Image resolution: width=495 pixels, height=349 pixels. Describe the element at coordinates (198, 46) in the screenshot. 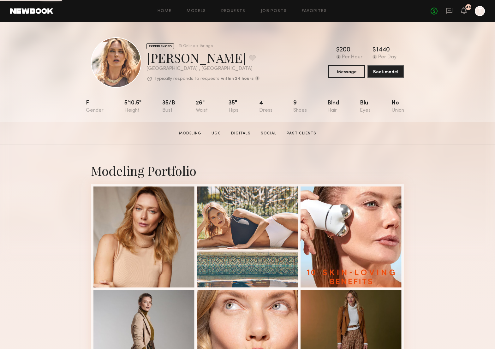

I see `div: Online < 1hr ago` at that location.